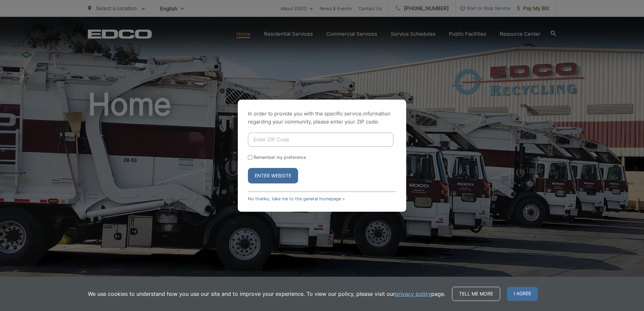  What do you see at coordinates (523, 294) in the screenshot?
I see `span: I agree` at bounding box center [523, 294].